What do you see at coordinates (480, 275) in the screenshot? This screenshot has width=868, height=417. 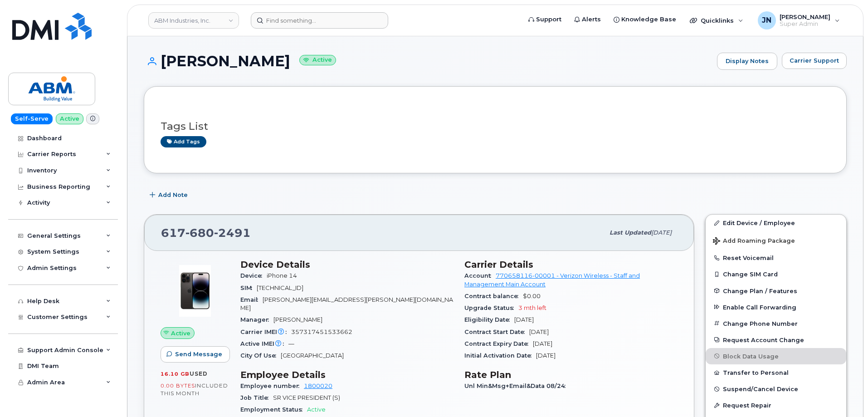 I see `span: Account` at bounding box center [480, 275].